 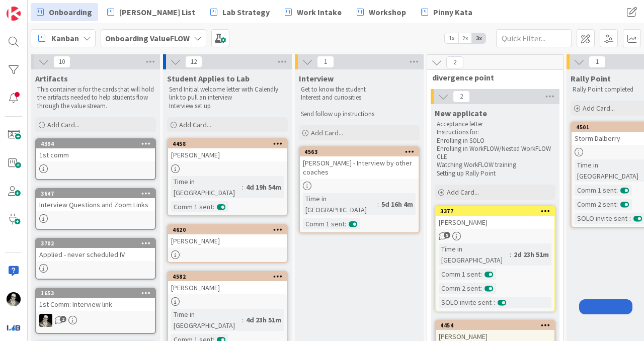 I want to click on div: 1653, so click(x=98, y=293).